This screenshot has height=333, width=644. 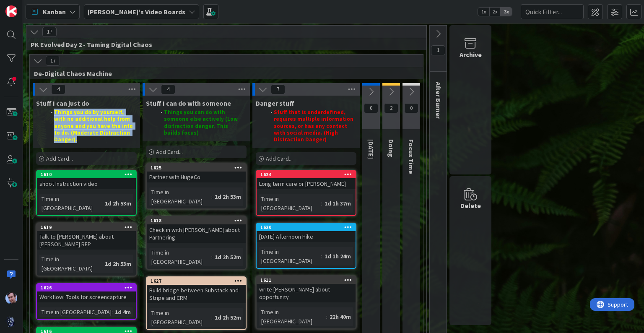 I want to click on div: 1d 1h 37m, so click(x=338, y=203).